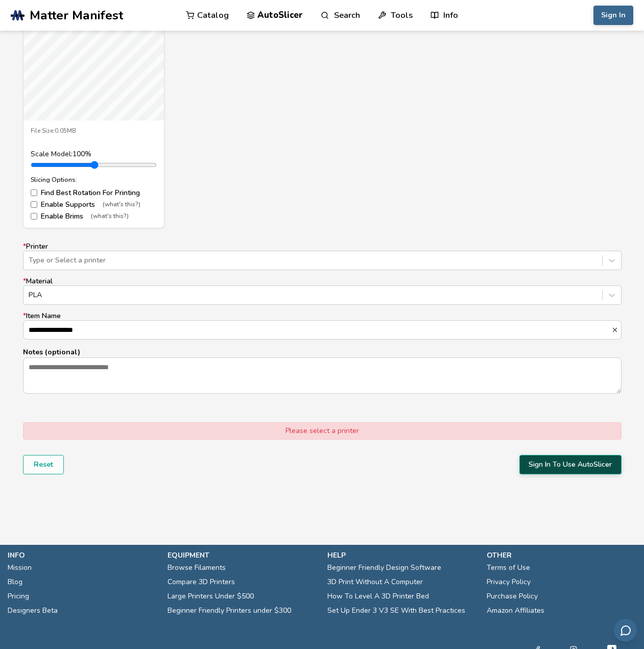 The image size is (644, 649). What do you see at coordinates (396, 611) in the screenshot?
I see `a: Set Up Ender 3 V3 SE With Best Practices` at bounding box center [396, 611].